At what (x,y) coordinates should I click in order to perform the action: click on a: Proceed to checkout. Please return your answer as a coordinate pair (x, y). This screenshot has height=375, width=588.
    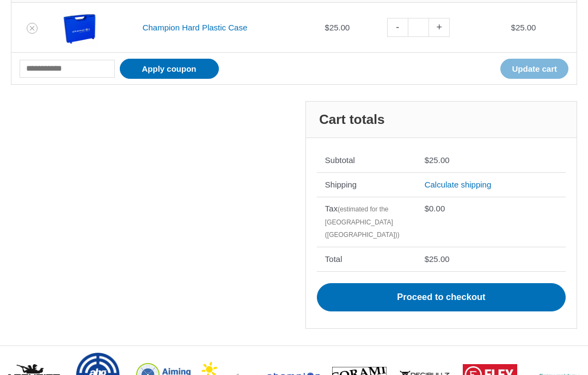
    Looking at the image, I should click on (441, 297).